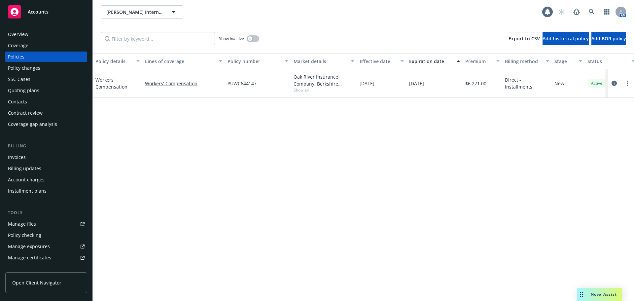  What do you see at coordinates (527, 83) in the screenshot?
I see `span: Direct - Installments` at bounding box center [527, 83].